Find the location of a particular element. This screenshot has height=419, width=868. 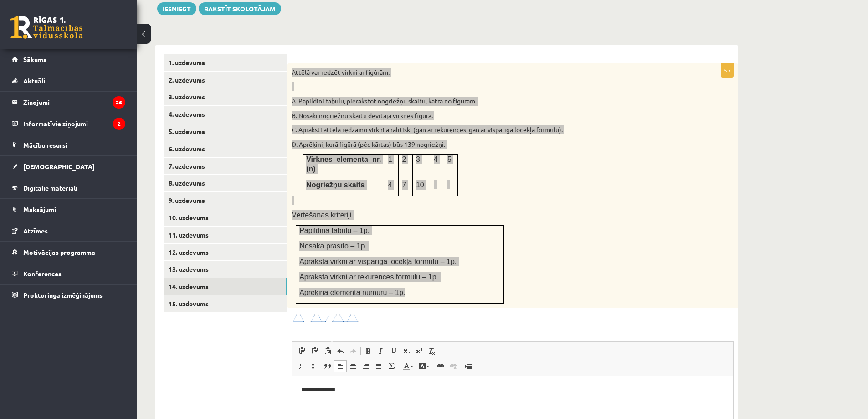

a: Atcelt (vadīšanas taustiņš+Z) is located at coordinates (340, 351).